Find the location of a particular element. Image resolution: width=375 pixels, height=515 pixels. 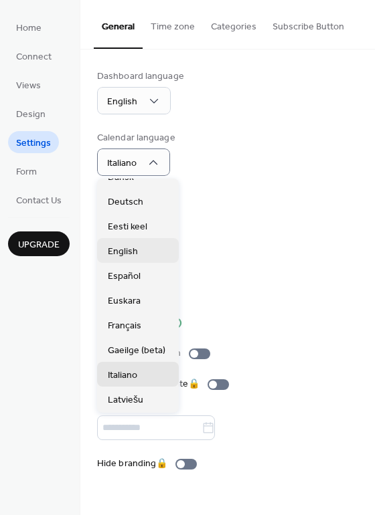

span: Design is located at coordinates (31, 114).